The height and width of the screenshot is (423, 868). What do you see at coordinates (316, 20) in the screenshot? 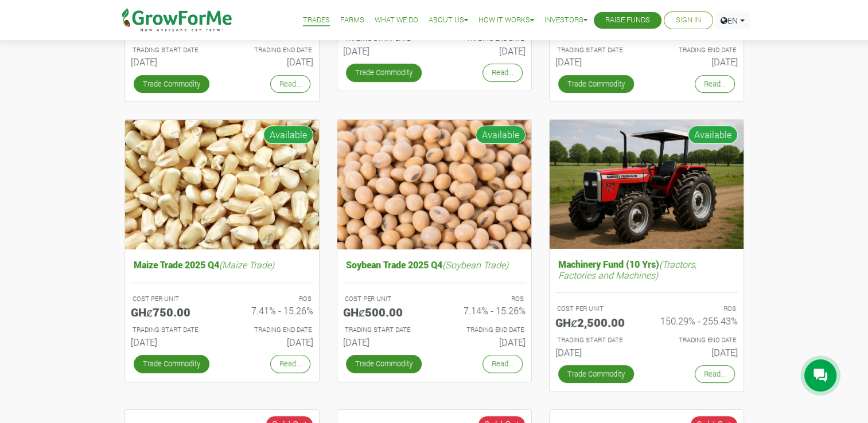
I see `a: Trades` at bounding box center [316, 20].